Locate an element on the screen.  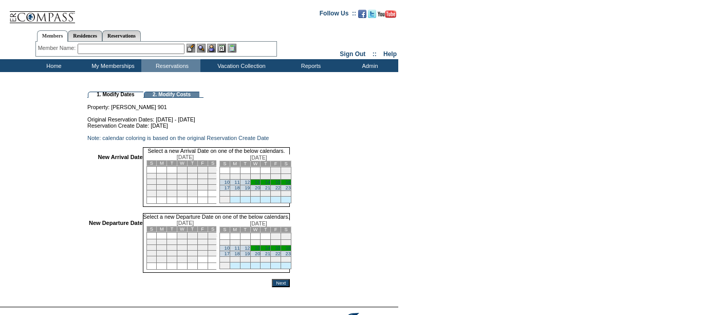
a: 13 is located at coordinates (258, 248).